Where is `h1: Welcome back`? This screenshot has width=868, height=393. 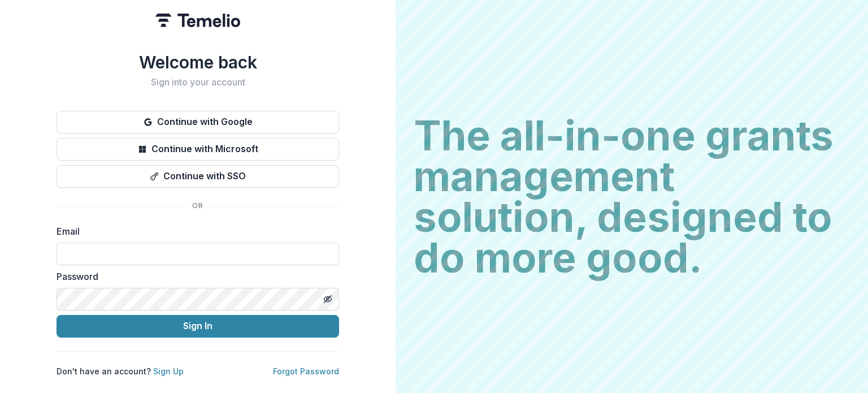 h1: Welcome back is located at coordinates (198, 62).